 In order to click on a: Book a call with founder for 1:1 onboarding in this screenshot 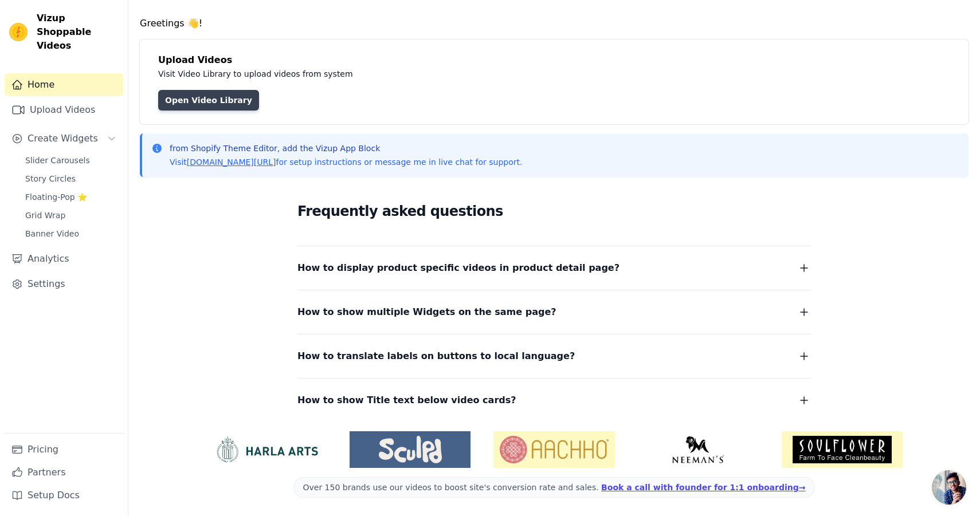, I will do `click(704, 487)`.